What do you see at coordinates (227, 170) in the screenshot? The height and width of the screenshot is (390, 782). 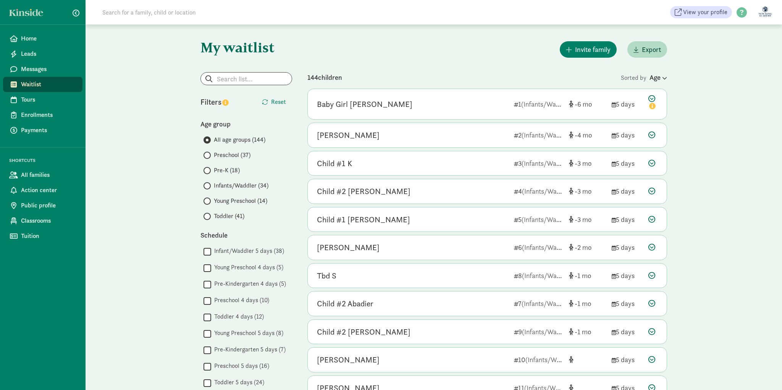 I see `span: Pre-K (18)` at bounding box center [227, 170].